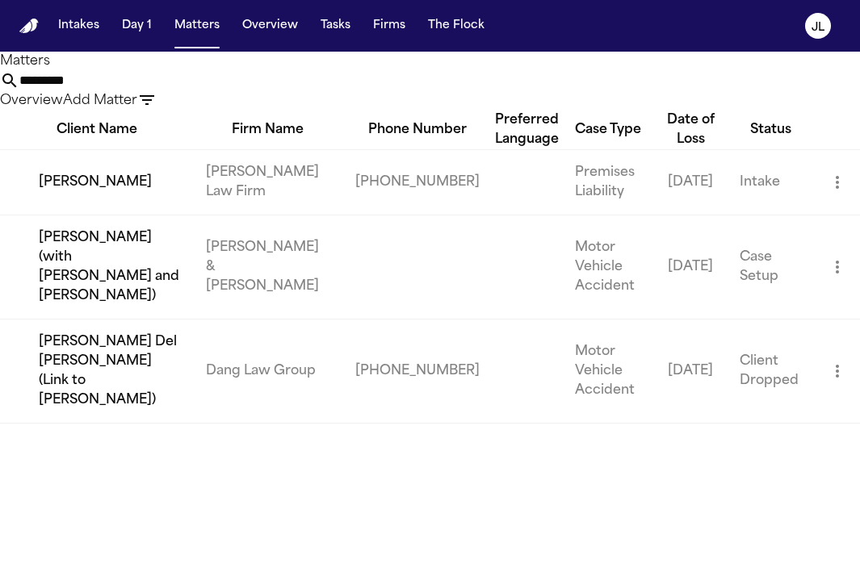 The width and height of the screenshot is (860, 572). Describe the element at coordinates (770, 130) in the screenshot. I see `div: Status` at that location.